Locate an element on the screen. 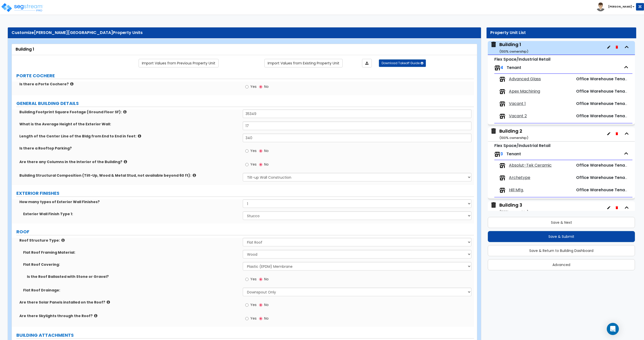  span: 4 is located at coordinates (501, 67).